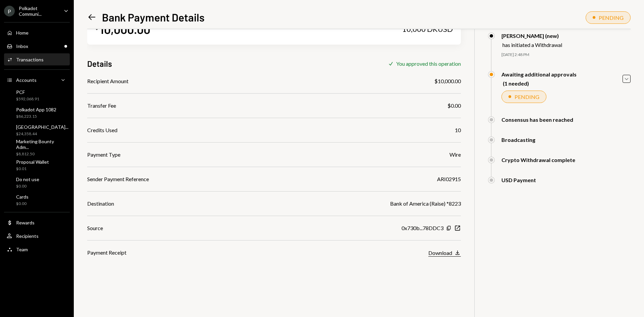 The width and height of the screenshot is (644, 317). I want to click on div: Team, so click(22, 249).